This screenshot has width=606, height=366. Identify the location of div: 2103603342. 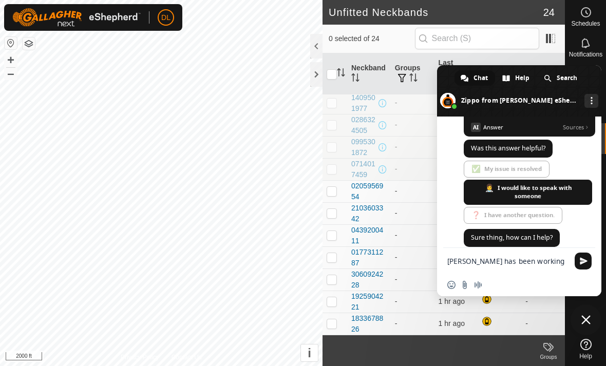
(369, 214).